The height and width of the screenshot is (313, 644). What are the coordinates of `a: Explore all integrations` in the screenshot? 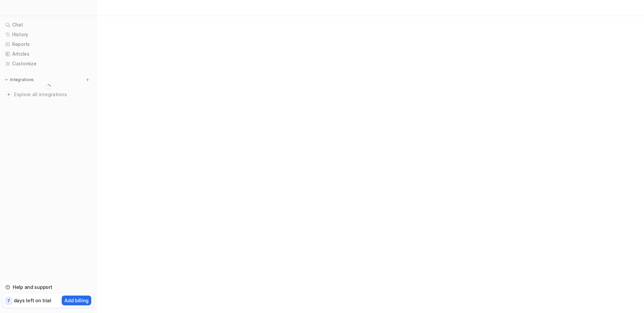 It's located at (48, 95).